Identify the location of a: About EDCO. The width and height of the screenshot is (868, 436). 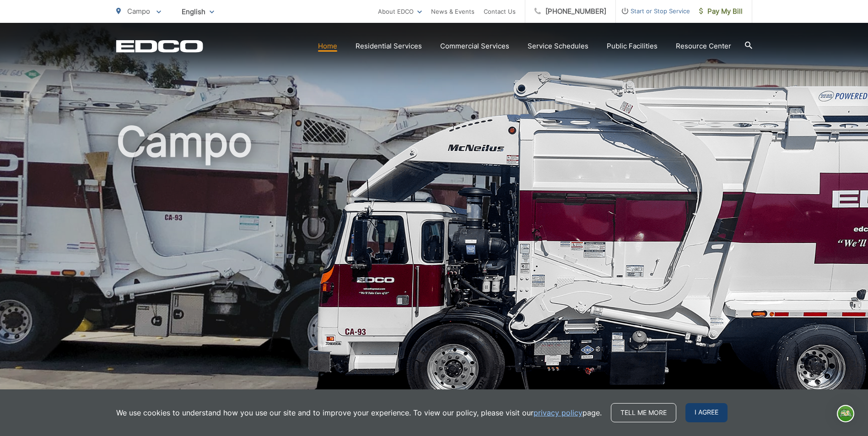
(400, 11).